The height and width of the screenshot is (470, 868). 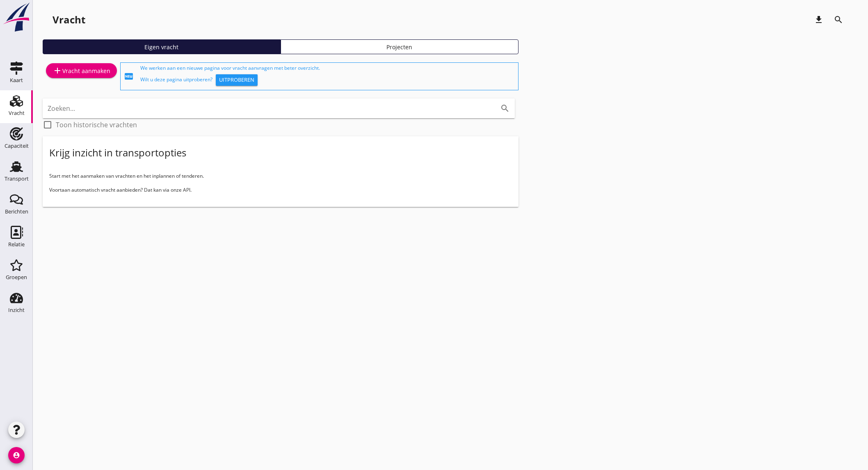 I want to click on div: Transport, so click(x=16, y=178).